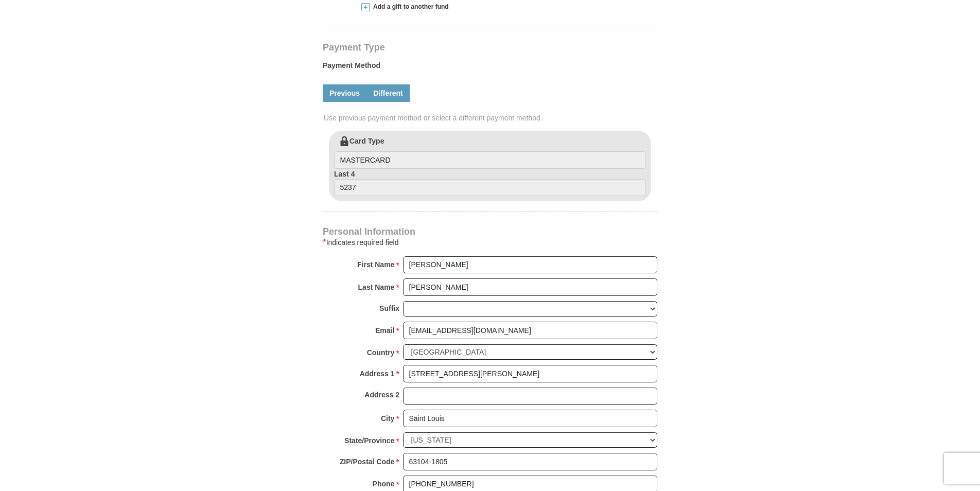 This screenshot has width=980, height=491. Describe the element at coordinates (491, 118) in the screenshot. I see `span: Use previous payment method or select a different payment method.` at that location.